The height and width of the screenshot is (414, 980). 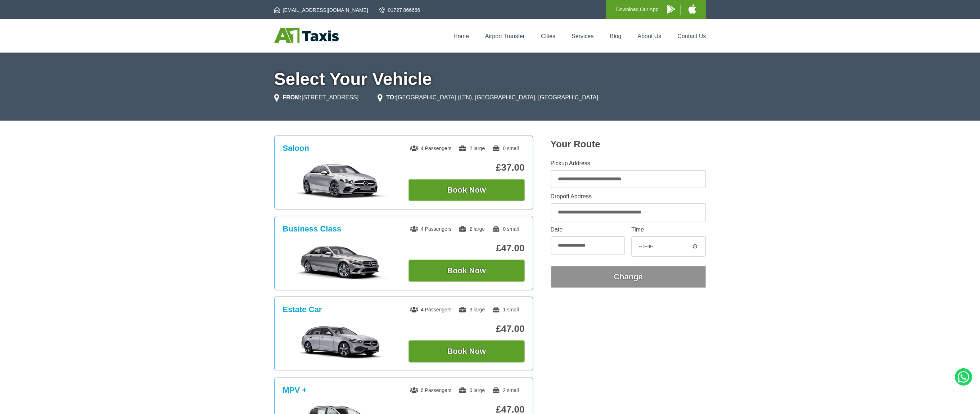 I want to click on span: 0 large, so click(x=472, y=390).